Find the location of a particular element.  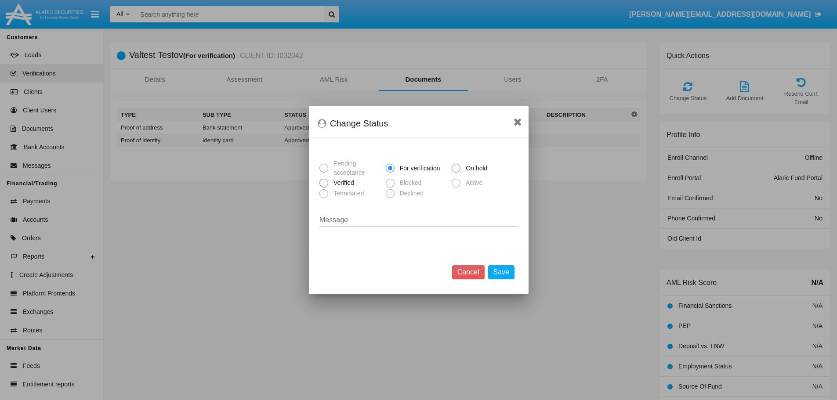

button: Save is located at coordinates (501, 272).